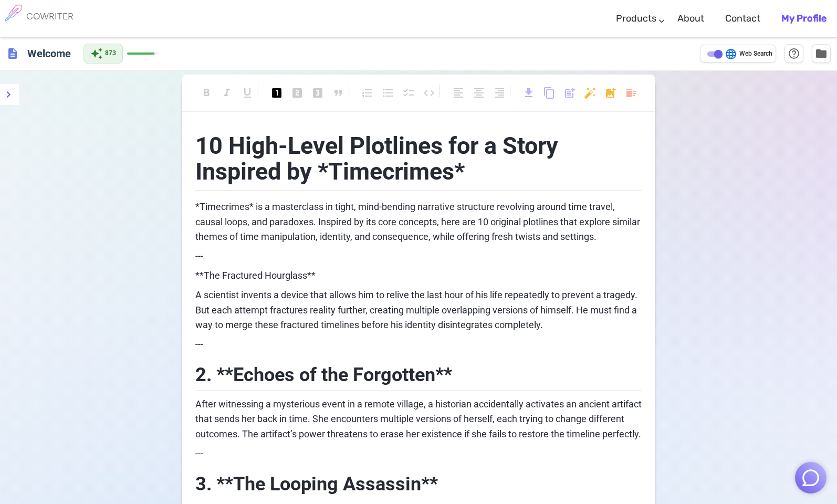 This screenshot has width=837, height=504. What do you see at coordinates (420, 419) in the screenshot?
I see `span: After witnessing a mysterious event in a remote village, a historian accidentally activates an an...` at bounding box center [420, 419].